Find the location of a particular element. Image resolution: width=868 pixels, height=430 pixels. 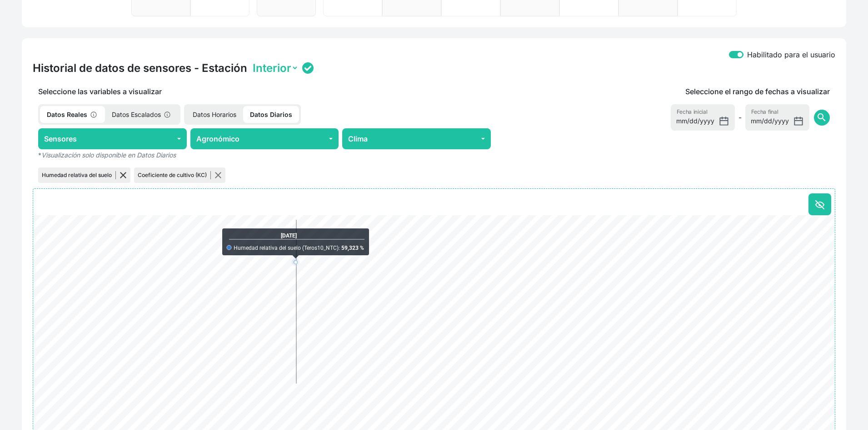

button: Sensores is located at coordinates (112, 139).